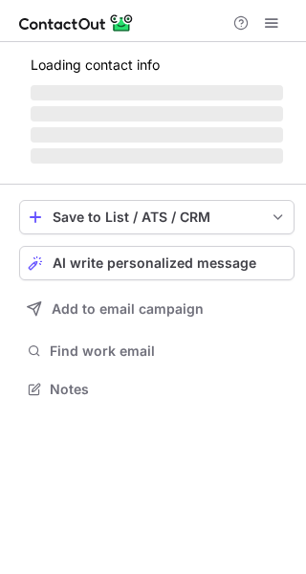 The height and width of the screenshot is (574, 306). Describe the element at coordinates (157, 65) in the screenshot. I see `p: Loading contact info` at that location.